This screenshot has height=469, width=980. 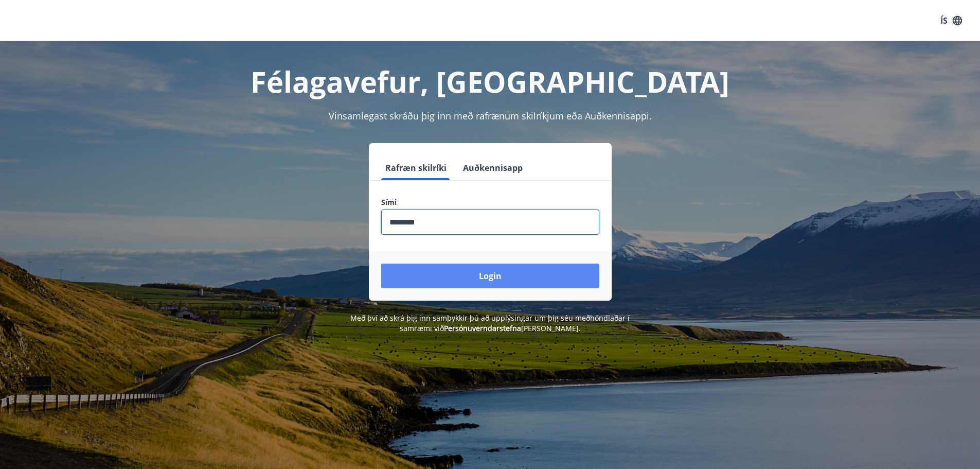 I want to click on button: ÍS, so click(x=951, y=20).